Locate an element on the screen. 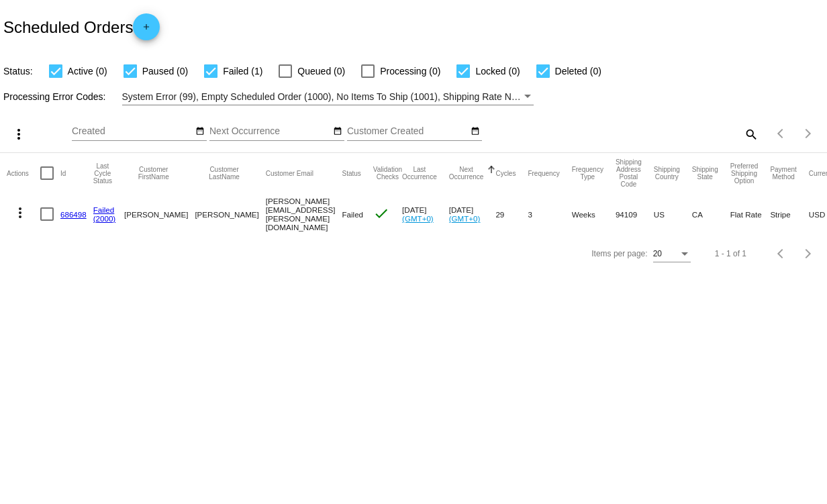 This screenshot has width=827, height=504. mat-select: Items per page: is located at coordinates (672, 254).